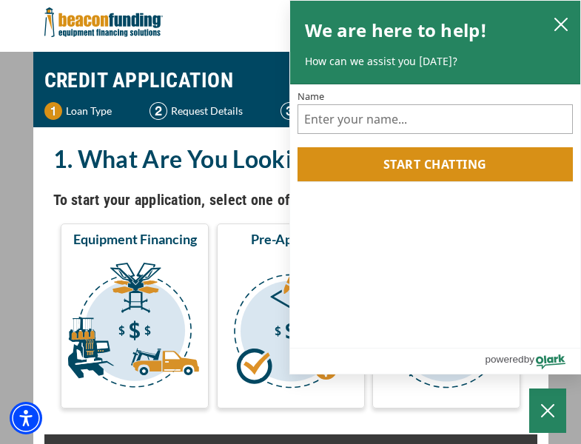  Describe the element at coordinates (290, 239) in the screenshot. I see `span: Pre-Approval` at that location.